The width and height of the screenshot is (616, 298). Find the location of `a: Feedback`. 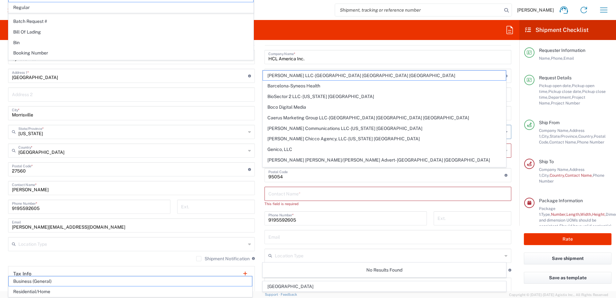

a: Feedback is located at coordinates (289, 294).